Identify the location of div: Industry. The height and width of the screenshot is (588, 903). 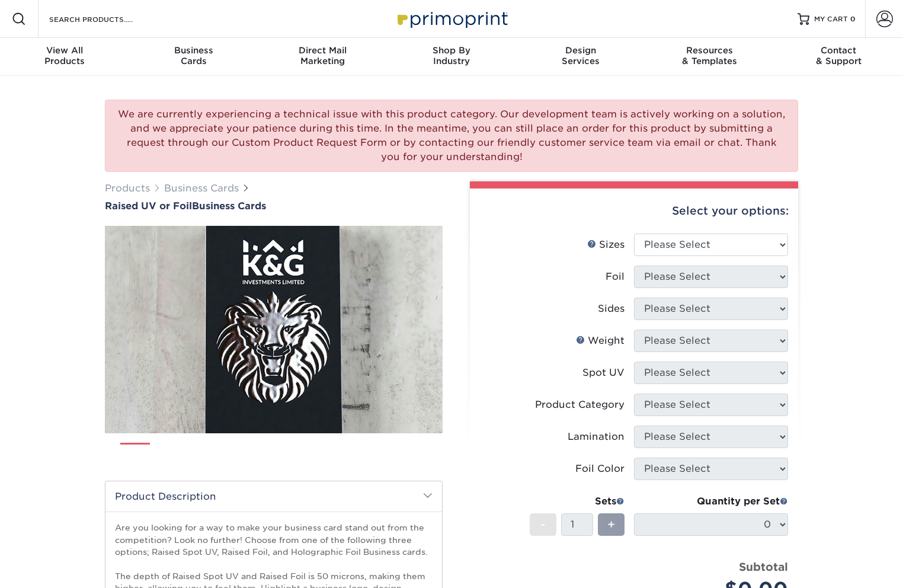
(451, 56).